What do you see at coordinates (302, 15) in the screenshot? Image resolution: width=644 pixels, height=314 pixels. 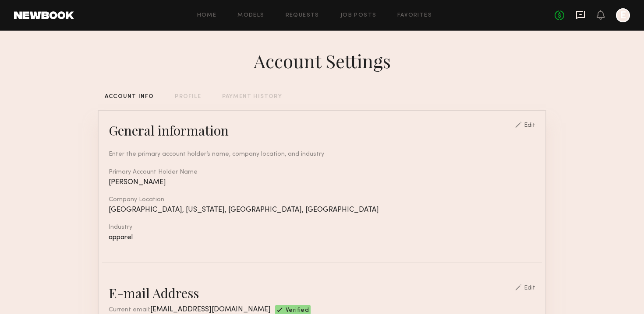 I see `a: Requests` at bounding box center [302, 15].